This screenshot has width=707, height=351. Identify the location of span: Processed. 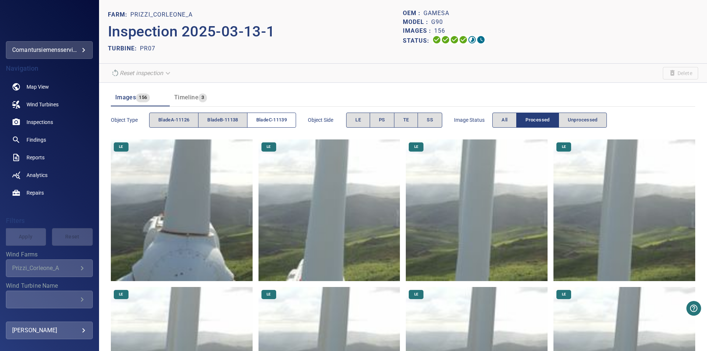
(537, 120).